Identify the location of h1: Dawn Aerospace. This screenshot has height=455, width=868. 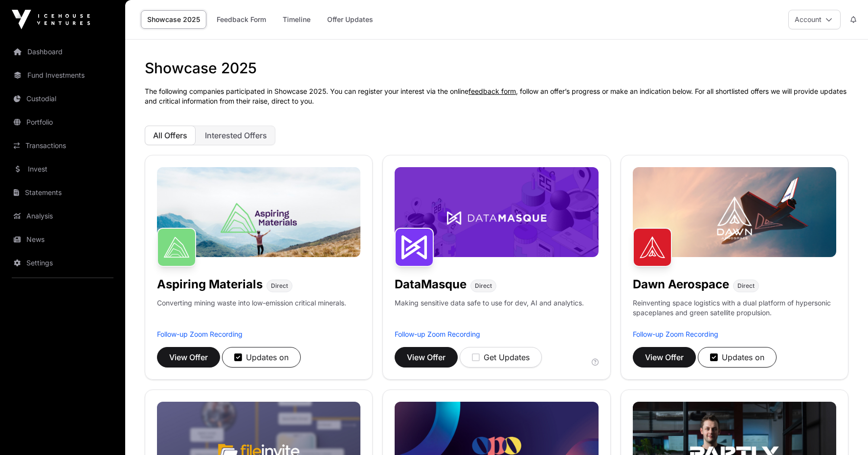
(681, 284).